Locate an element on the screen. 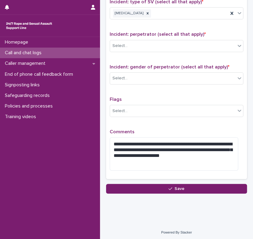 This screenshot has width=253, height=239. p: Policies and processes is located at coordinates (30, 106).